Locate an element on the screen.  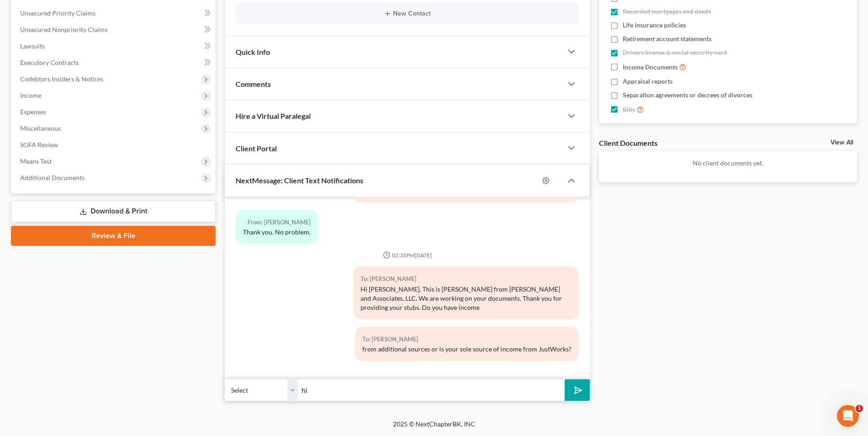
span: Additional Documents is located at coordinates (52, 178).